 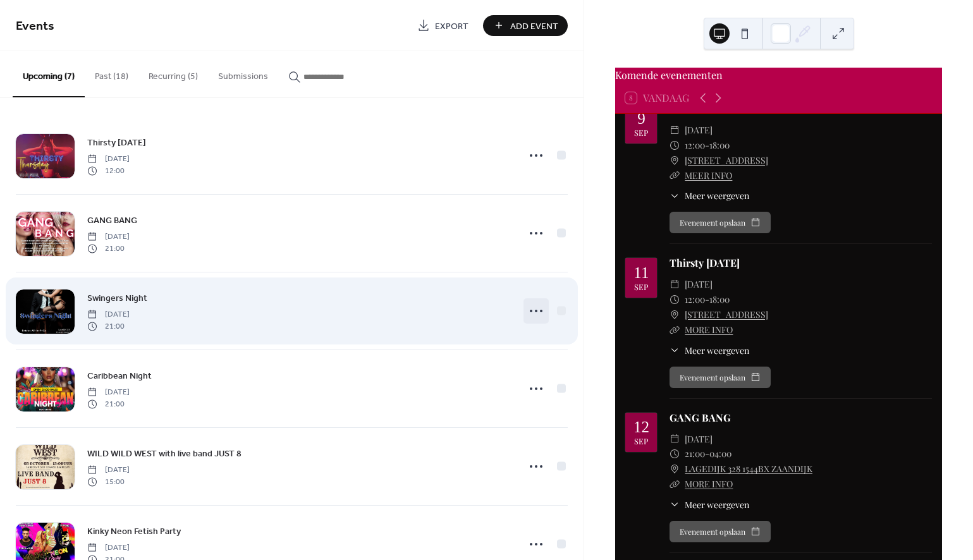 What do you see at coordinates (173, 73) in the screenshot?
I see `button: Recurring (5)` at bounding box center [173, 73].